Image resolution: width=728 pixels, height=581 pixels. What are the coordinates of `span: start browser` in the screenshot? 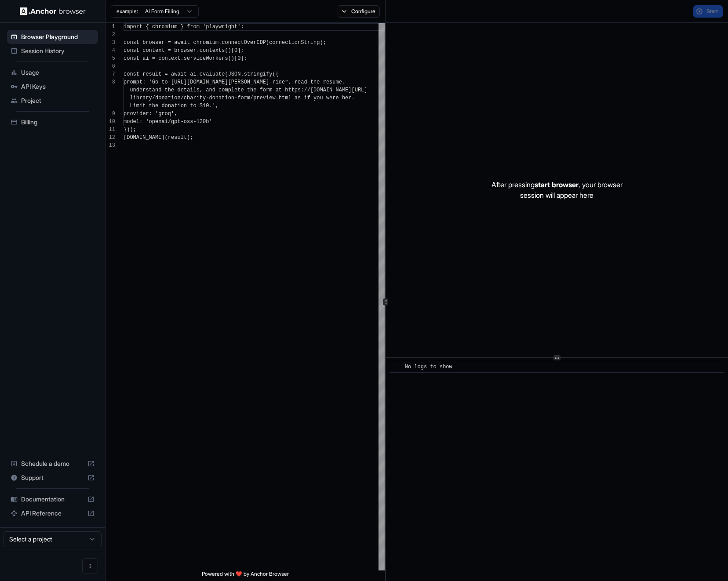 It's located at (556, 185).